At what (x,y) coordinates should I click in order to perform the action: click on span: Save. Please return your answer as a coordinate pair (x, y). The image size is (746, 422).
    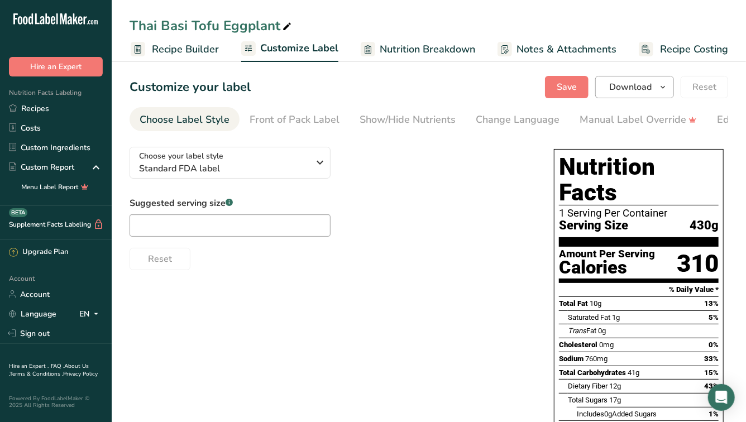
    Looking at the image, I should click on (567, 87).